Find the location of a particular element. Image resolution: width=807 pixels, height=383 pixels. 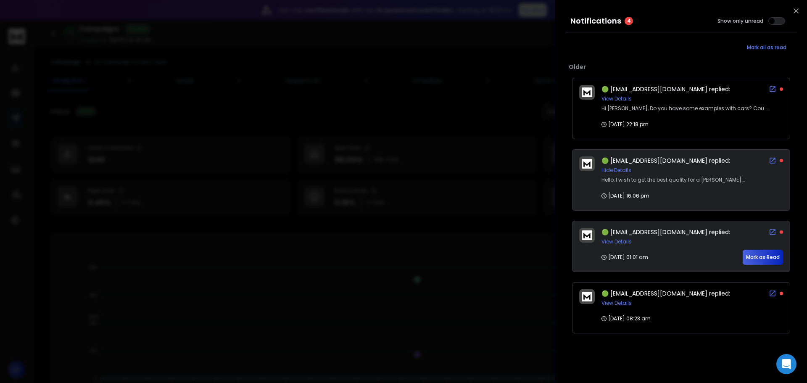

h3: Notifications is located at coordinates (595, 21).